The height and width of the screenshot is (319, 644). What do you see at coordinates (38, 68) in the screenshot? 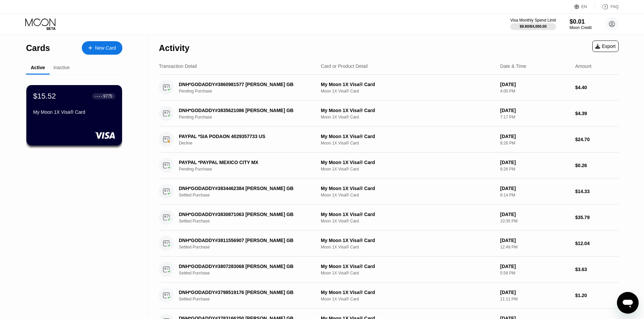
I see `div: Active` at bounding box center [38, 68].